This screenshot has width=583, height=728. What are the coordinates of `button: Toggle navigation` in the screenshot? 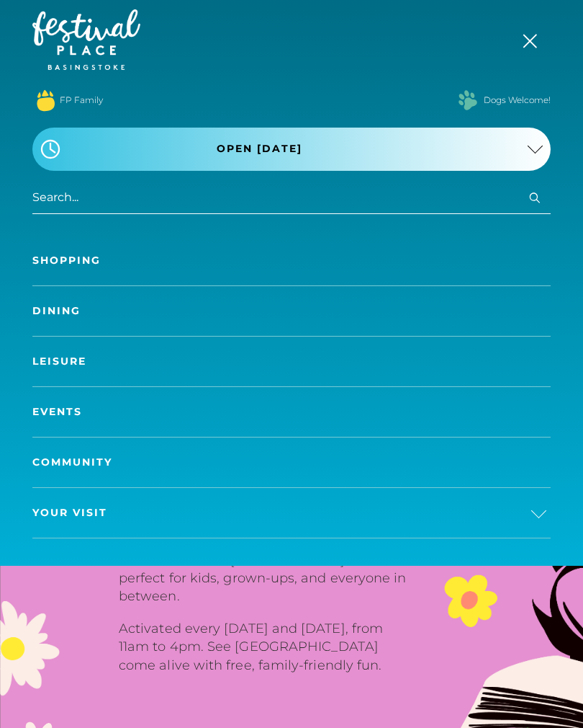 It's located at (533, 39).